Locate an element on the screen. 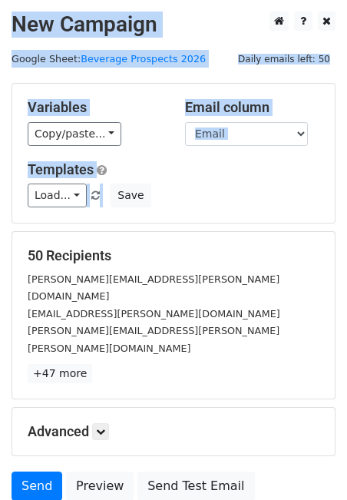 The width and height of the screenshot is (347, 500). a: Load... is located at coordinates (57, 195).